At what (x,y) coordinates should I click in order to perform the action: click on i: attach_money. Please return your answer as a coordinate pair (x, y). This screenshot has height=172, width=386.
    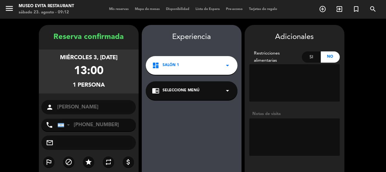
    Looking at the image, I should click on (128, 162).